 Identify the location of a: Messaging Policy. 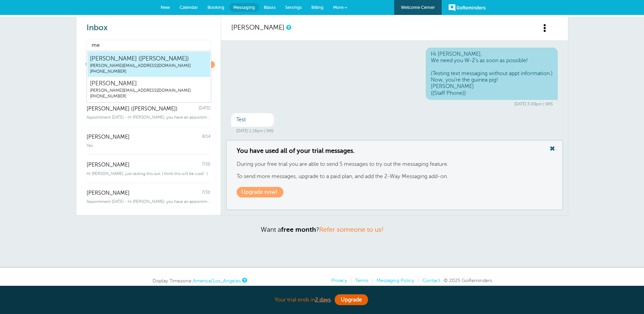
(395, 280).